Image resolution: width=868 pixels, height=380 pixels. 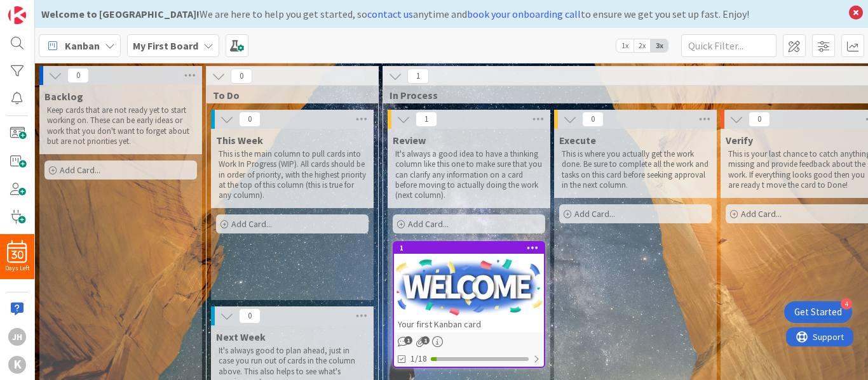 I want to click on a: book your onboarding call, so click(x=524, y=14).